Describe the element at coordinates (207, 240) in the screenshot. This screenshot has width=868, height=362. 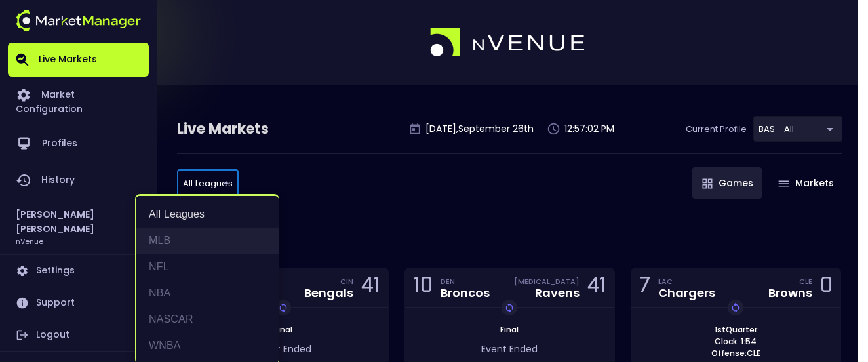
I see `li: MLB` at that location.